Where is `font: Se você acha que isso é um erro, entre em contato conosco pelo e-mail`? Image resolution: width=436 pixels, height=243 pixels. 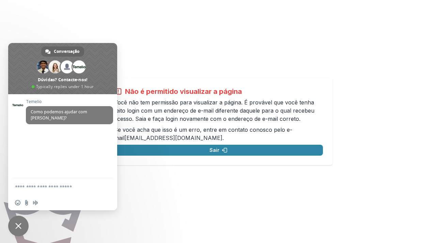
font: Se você acha que isso é um erro, entre em contato conosco pelo e-mail is located at coordinates (203, 134).